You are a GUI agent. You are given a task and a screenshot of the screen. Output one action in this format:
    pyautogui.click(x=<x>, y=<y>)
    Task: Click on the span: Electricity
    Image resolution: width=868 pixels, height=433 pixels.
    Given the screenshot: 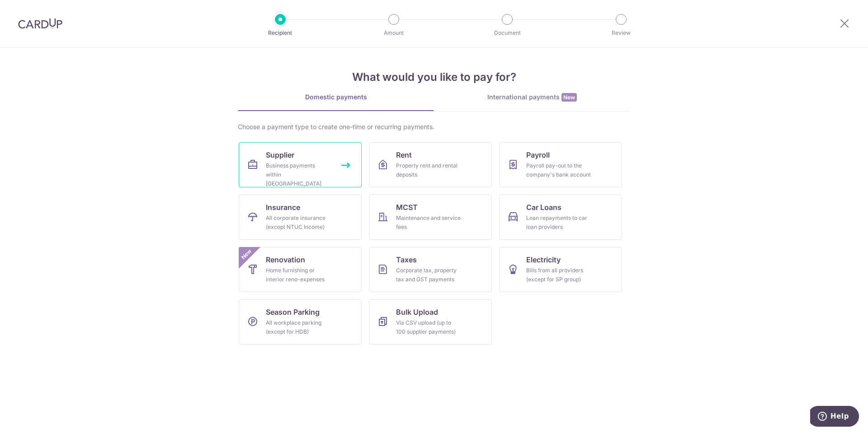 What is the action you would take?
    pyautogui.click(x=543, y=260)
    